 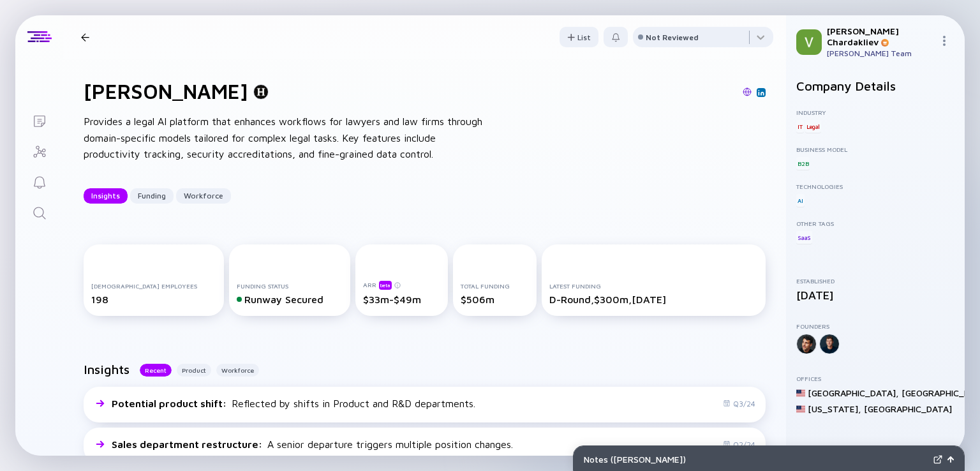 I want to click on div: 198, so click(x=154, y=300).